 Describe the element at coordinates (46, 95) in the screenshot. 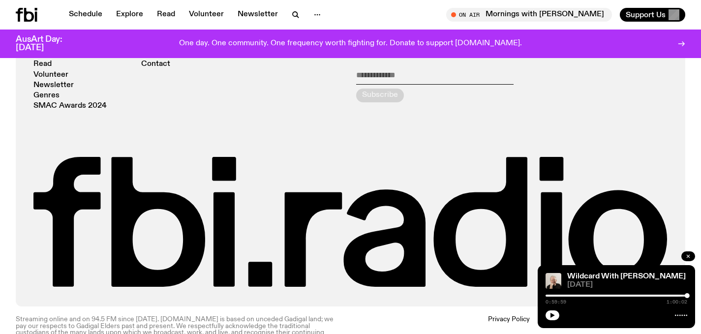

I see `a: Genres` at that location.